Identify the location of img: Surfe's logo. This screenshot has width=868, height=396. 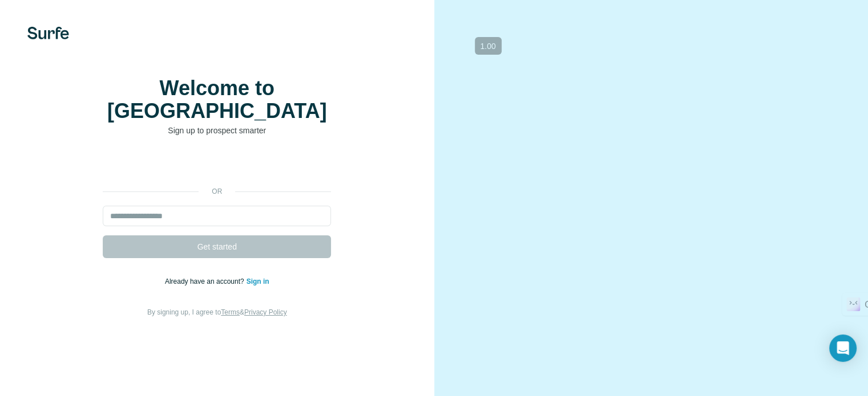
(48, 33).